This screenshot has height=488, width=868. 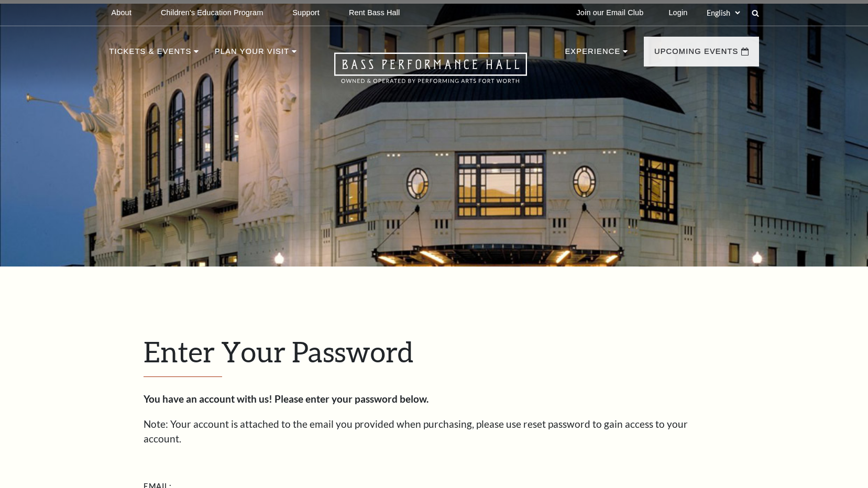 I want to click on p: About, so click(x=121, y=12).